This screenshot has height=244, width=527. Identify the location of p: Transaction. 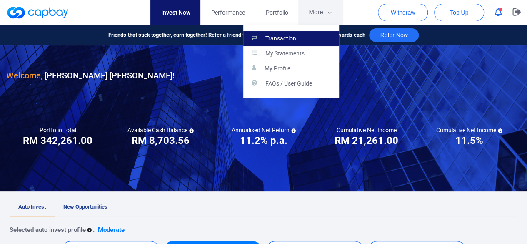
(281, 39).